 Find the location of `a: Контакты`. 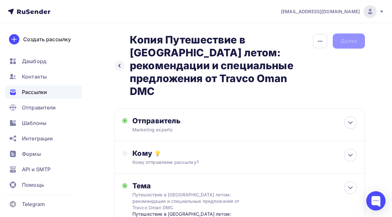

a: Контакты is located at coordinates (43, 77).